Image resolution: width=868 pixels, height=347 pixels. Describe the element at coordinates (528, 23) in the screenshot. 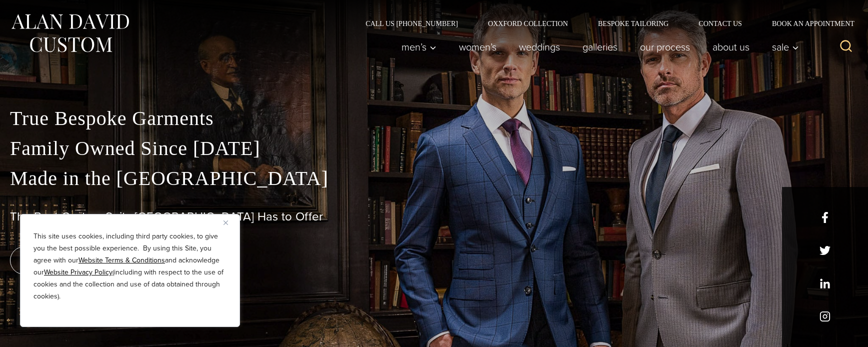

I see `a: Oxxford Collection` at that location.